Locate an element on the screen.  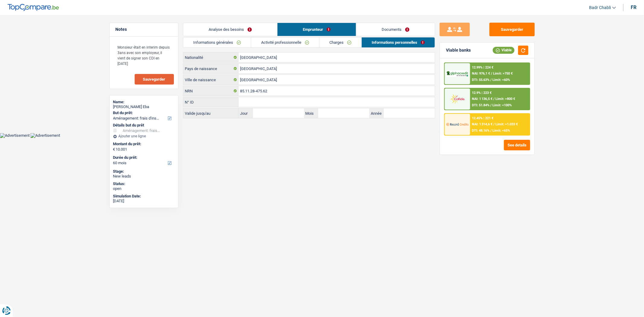
span: Limit: >800 € is located at coordinates (505, 99).